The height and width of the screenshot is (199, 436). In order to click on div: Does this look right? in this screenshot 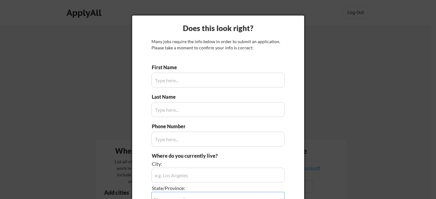, I will do `click(218, 28)`.